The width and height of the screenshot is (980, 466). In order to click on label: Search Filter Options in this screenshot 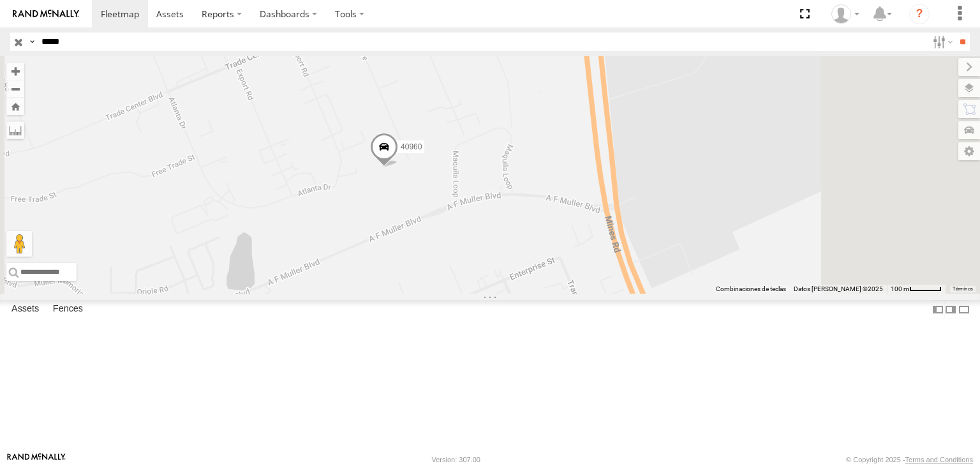, I will do `click(941, 41)`.